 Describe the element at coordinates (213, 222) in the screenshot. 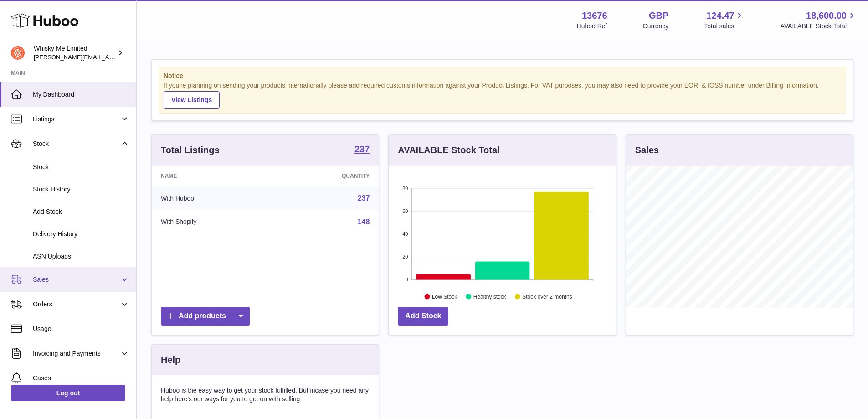

I see `td: With Shopify` at that location.